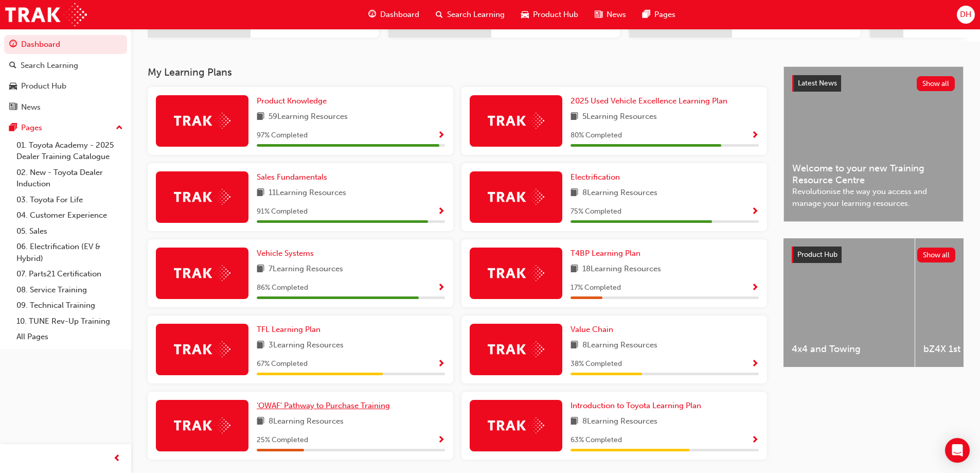  Describe the element at coordinates (597, 440) in the screenshot. I see `span: 63 % Completed` at that location.